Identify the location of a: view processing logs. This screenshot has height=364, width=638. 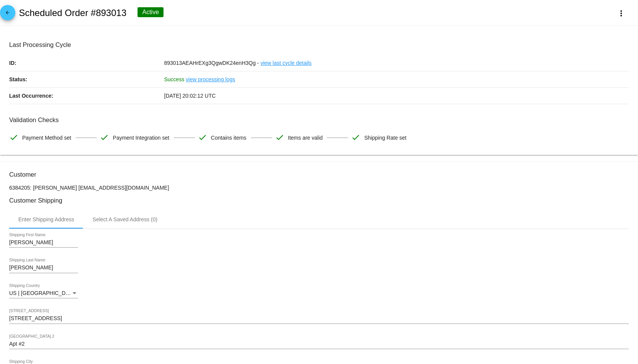
(210, 79).